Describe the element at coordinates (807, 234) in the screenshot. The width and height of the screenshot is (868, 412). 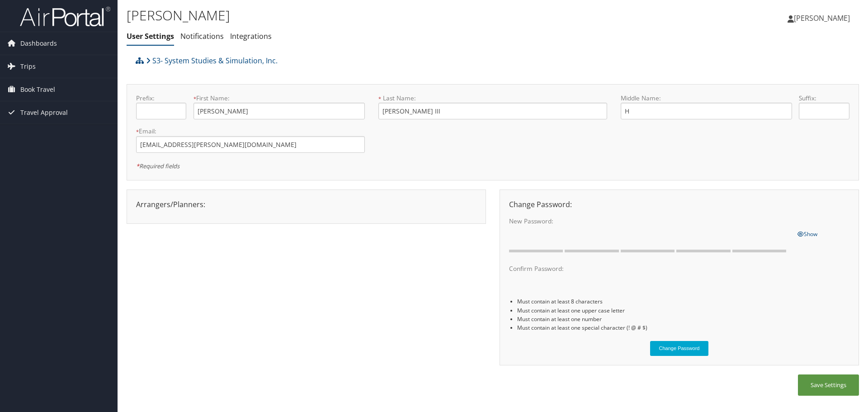
I see `span: Show` at that location.